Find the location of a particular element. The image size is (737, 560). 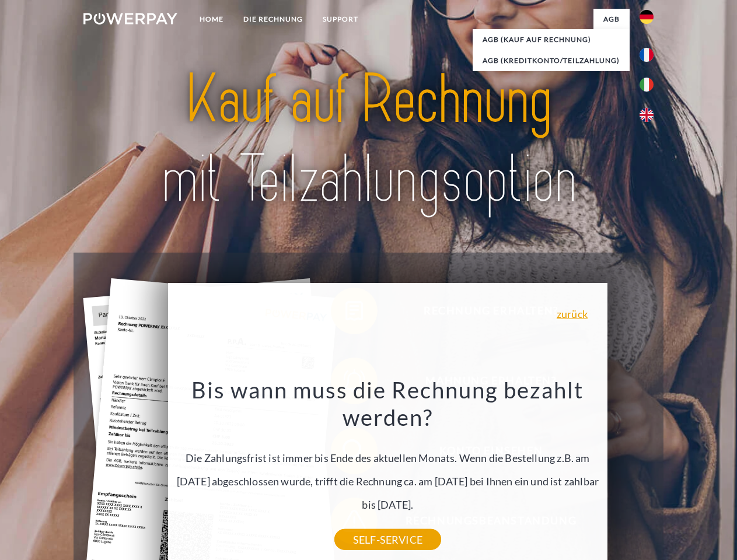

a: zurück is located at coordinates (572, 314).